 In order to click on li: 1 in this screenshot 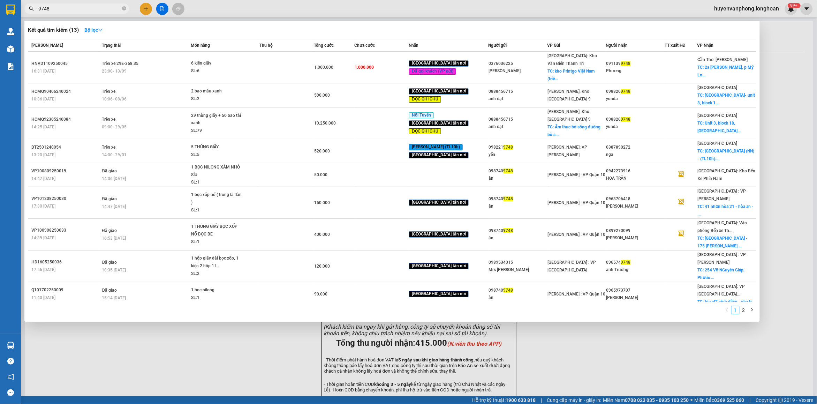, I will do `click(735, 310)`.